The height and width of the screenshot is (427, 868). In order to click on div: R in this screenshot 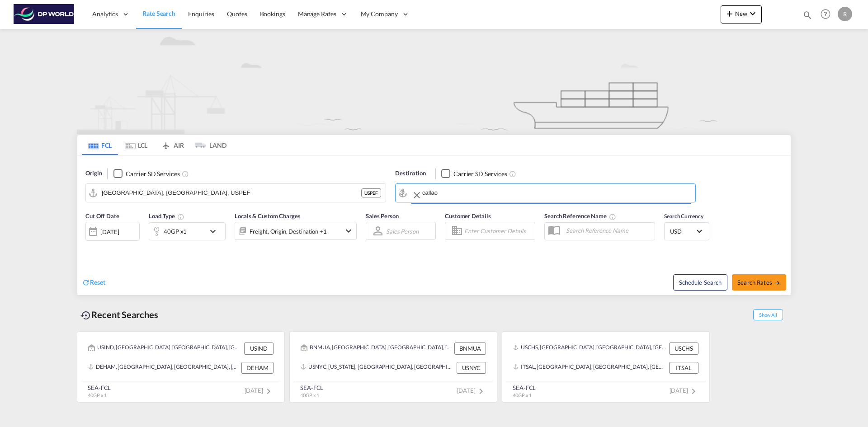, I will do `click(845, 14)`.